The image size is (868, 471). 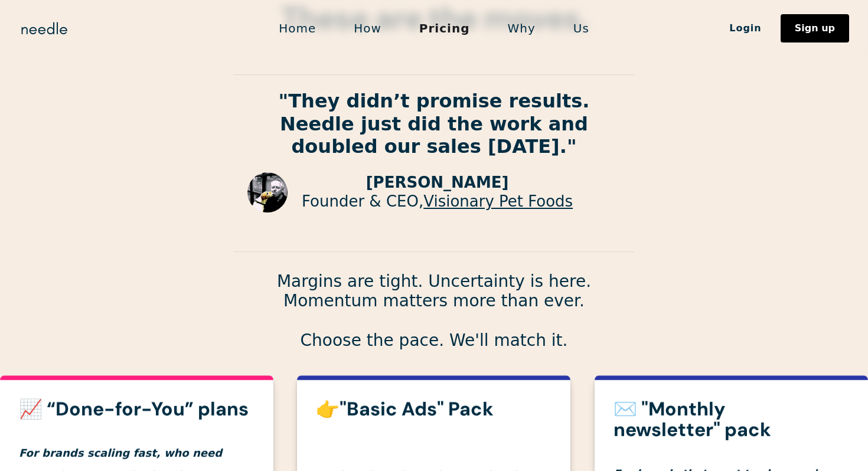 I want to click on a: Visionary Pet Foods, so click(x=497, y=201).